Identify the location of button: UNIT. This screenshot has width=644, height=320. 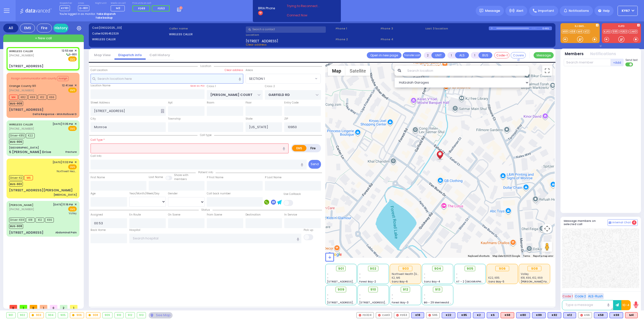
(438, 55).